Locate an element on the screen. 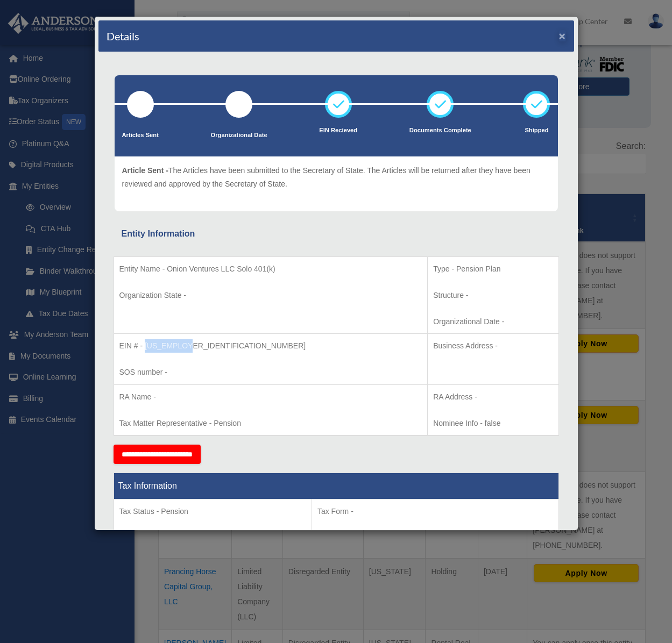  p: Shipped is located at coordinates (537, 131).